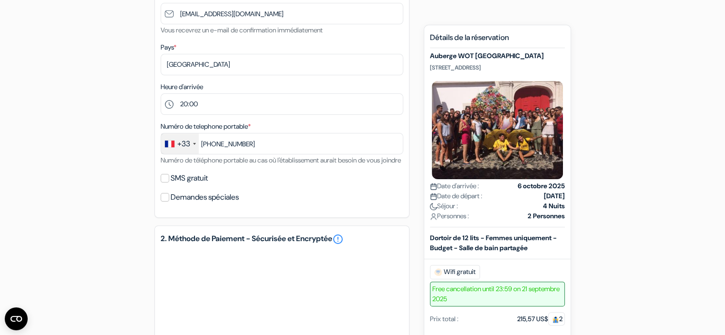 This screenshot has width=725, height=335. I want to click on small: Numéro de téléphone portable au cas où l'établissement aurait besoin de vous joindre, so click(281, 160).